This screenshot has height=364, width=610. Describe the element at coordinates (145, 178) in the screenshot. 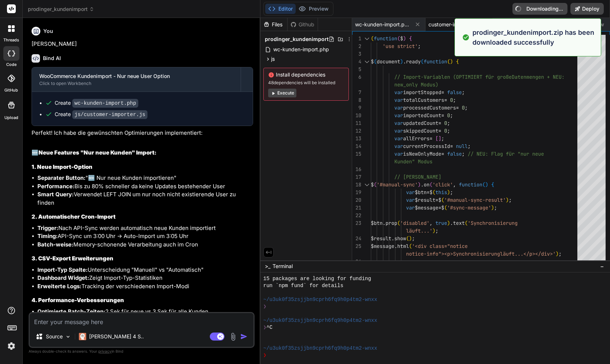

I see `li: "🆕 Nur neue Kunden importieren"` at that location.